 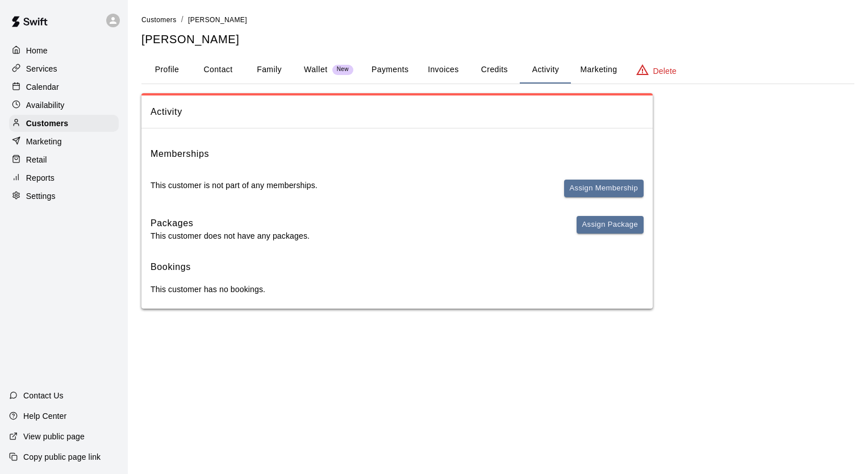 What do you see at coordinates (45, 416) in the screenshot?
I see `p: Help Center` at bounding box center [45, 416].